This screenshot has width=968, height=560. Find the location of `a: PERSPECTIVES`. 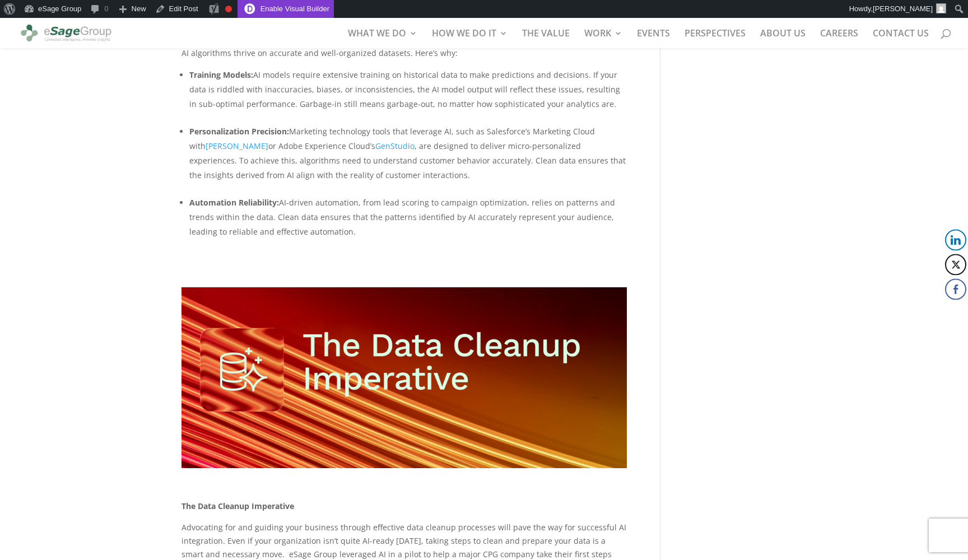

a: PERSPECTIVES is located at coordinates (714, 39).